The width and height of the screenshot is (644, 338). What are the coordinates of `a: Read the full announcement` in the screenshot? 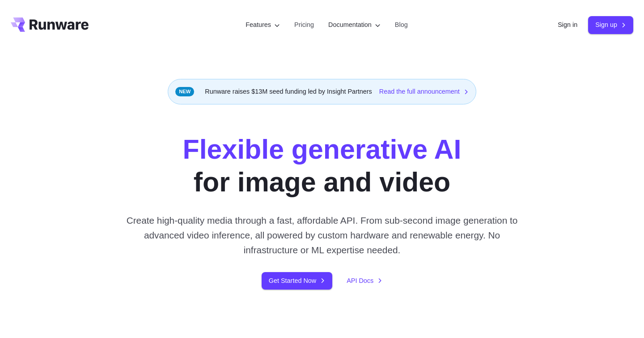 It's located at (424, 91).